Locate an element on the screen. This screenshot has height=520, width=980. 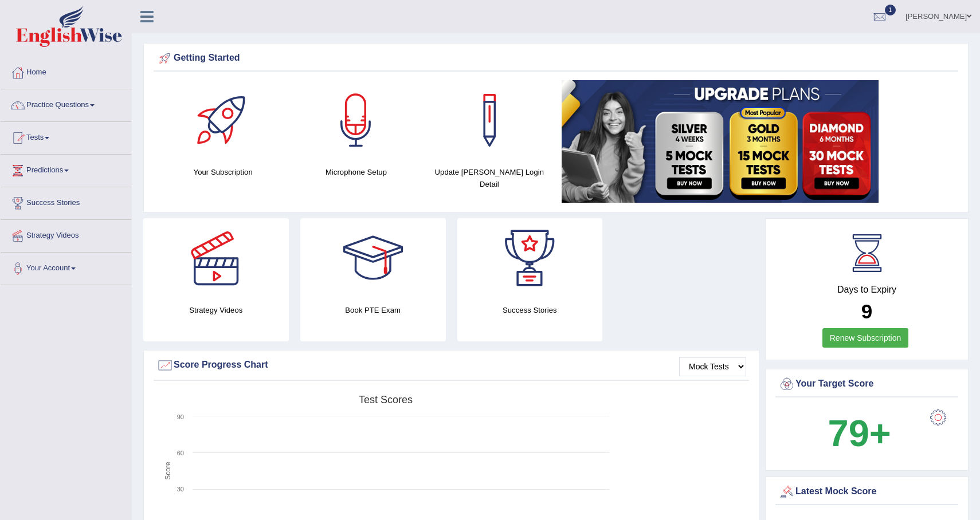
tspan: Test scores is located at coordinates (386, 400).